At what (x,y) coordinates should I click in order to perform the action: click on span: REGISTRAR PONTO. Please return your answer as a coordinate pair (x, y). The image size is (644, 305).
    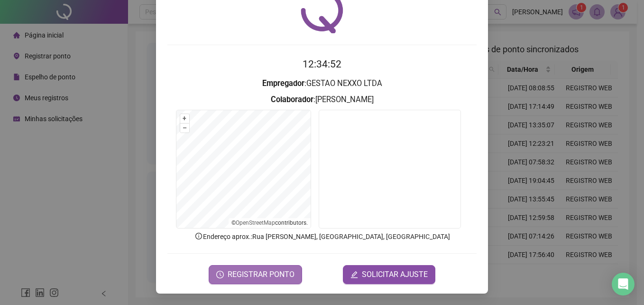
    Looking at the image, I should click on (261, 274).